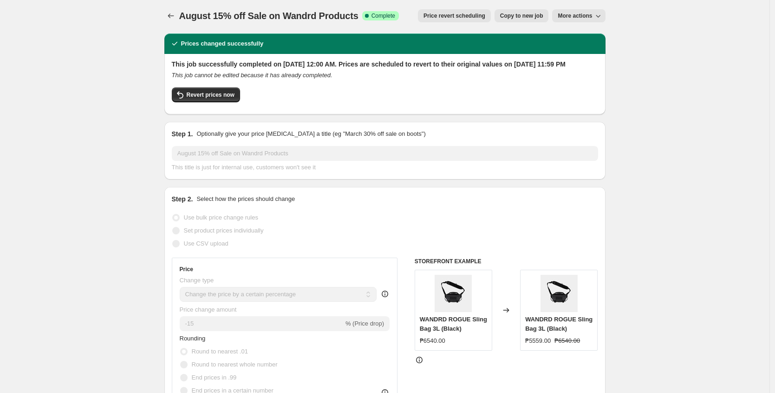  I want to click on span: % (Price drop), so click(365, 323).